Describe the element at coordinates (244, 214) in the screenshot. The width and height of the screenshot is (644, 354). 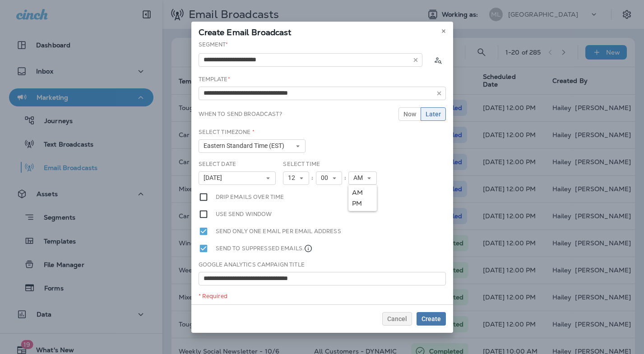
I see `label: Use send window` at that location.